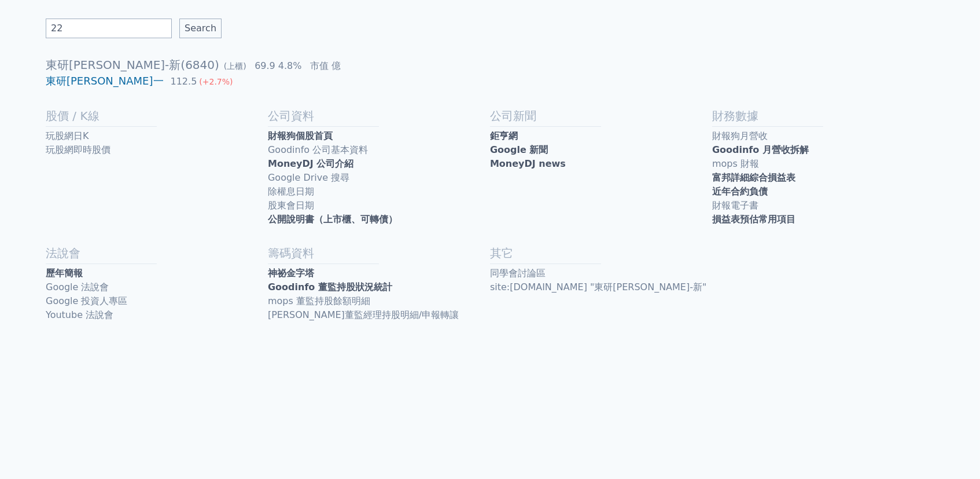  I want to click on a: 股東會日期, so click(379, 205).